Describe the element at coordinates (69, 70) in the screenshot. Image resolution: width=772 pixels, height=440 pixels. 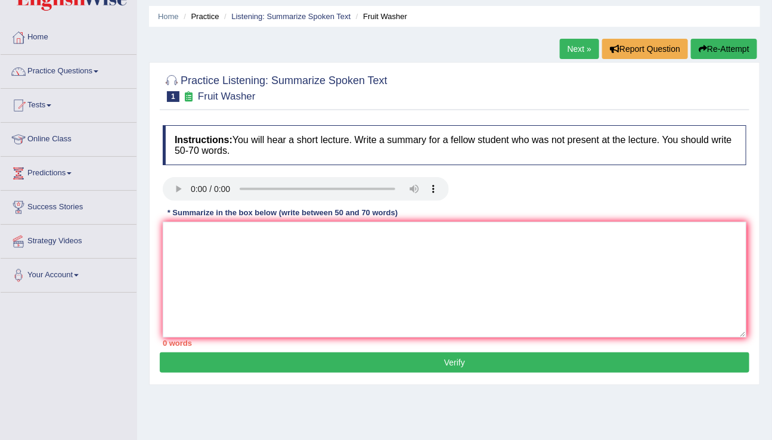
I see `a: Practice Questions` at that location.